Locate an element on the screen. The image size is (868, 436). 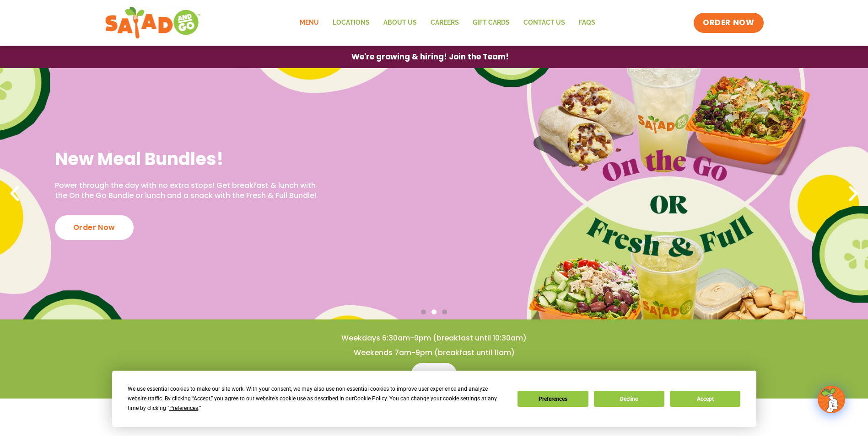
span: ORDER NOW is located at coordinates (728, 23).